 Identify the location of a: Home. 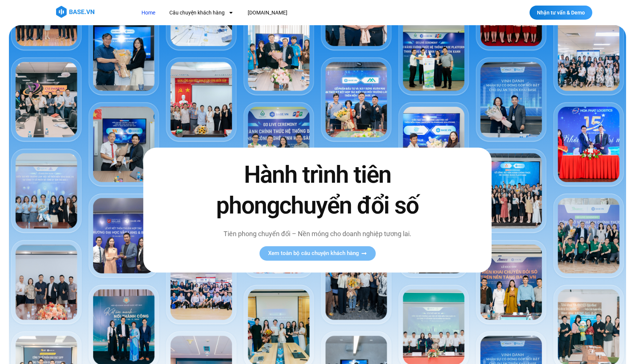
(148, 13).